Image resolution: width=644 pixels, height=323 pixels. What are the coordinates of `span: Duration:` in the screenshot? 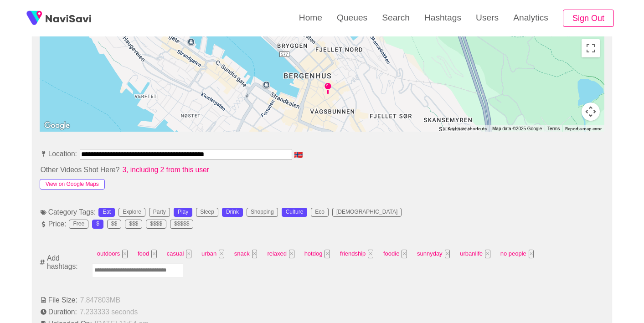 It's located at (59, 312).